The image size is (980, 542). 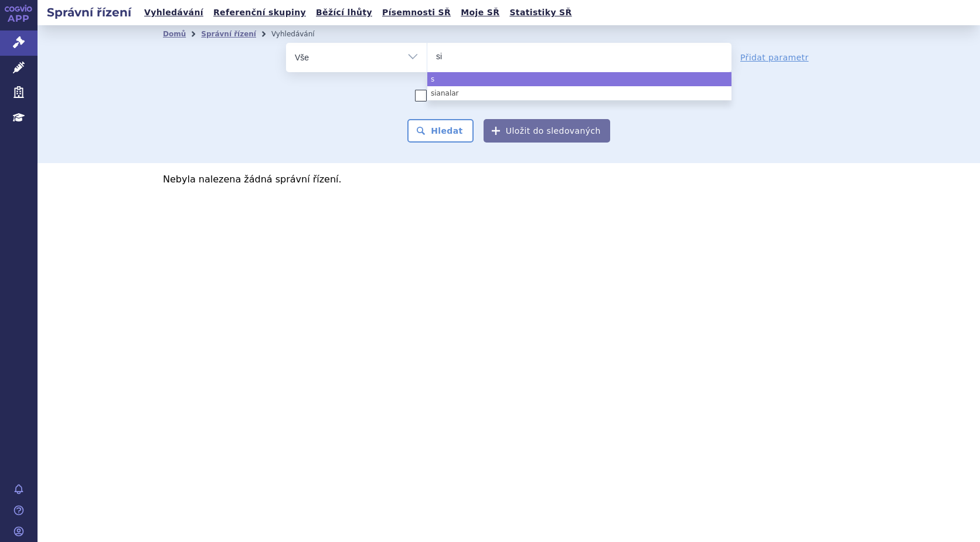 I want to click on a: Běžící lhůty, so click(x=344, y=12).